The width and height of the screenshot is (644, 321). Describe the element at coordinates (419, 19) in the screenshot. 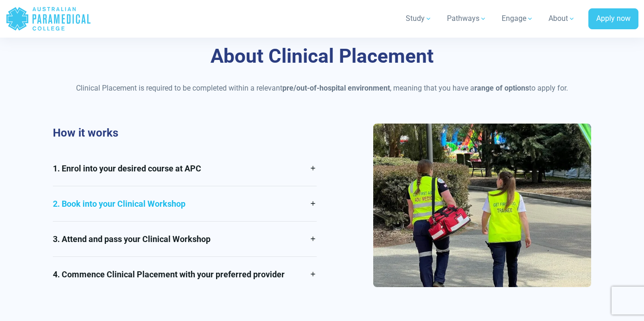

I see `a: Study` at that location.